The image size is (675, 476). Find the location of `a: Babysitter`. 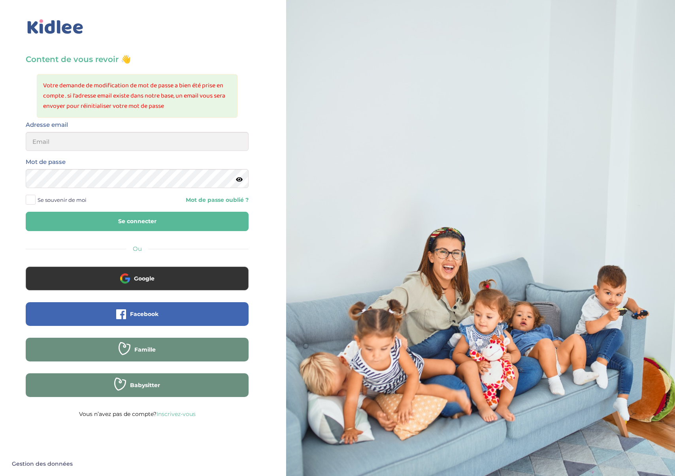

a: Babysitter is located at coordinates (137, 390).